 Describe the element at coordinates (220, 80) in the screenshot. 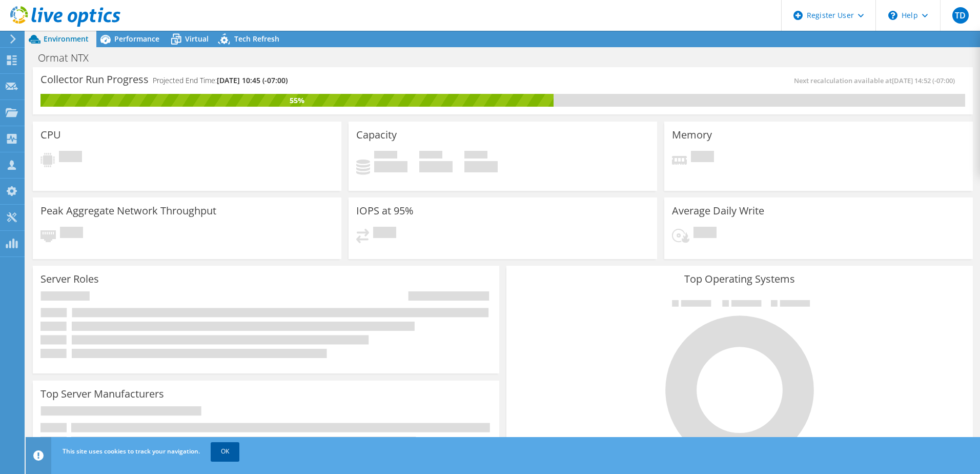

I see `h4: Projected End Time:` at that location.